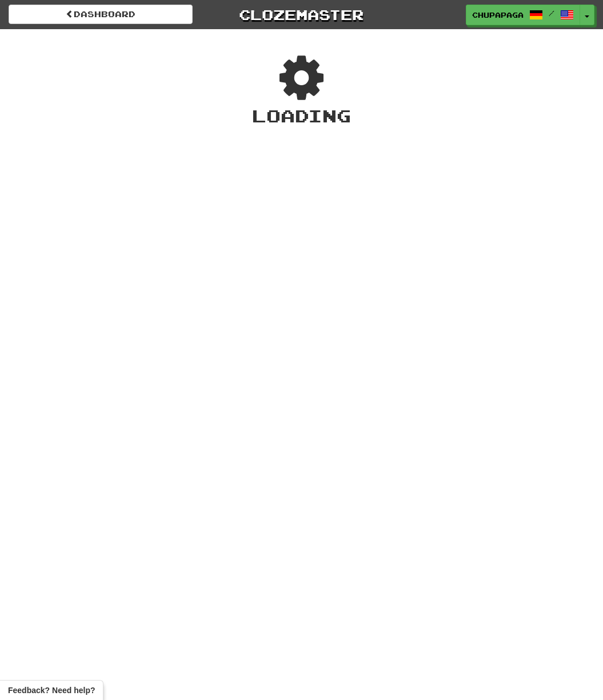  What do you see at coordinates (52, 690) in the screenshot?
I see `span: Open feedback widget` at bounding box center [52, 690].